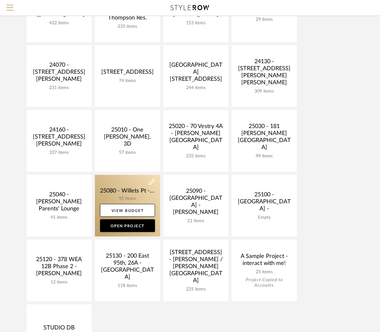  Describe the element at coordinates (59, 218) in the screenshot. I see `div: 41 items` at that location.